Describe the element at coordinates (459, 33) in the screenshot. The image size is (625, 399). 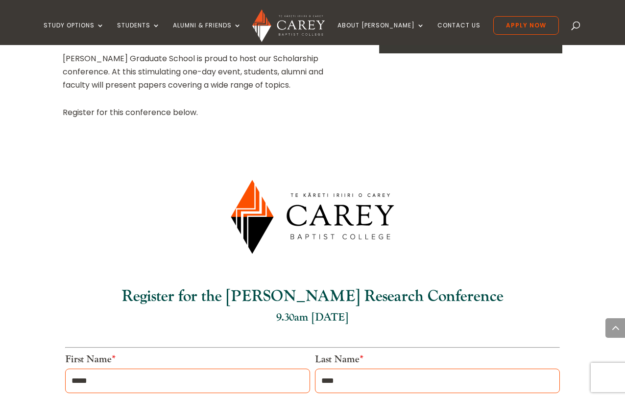
I see `a: Contact Us` at that location.